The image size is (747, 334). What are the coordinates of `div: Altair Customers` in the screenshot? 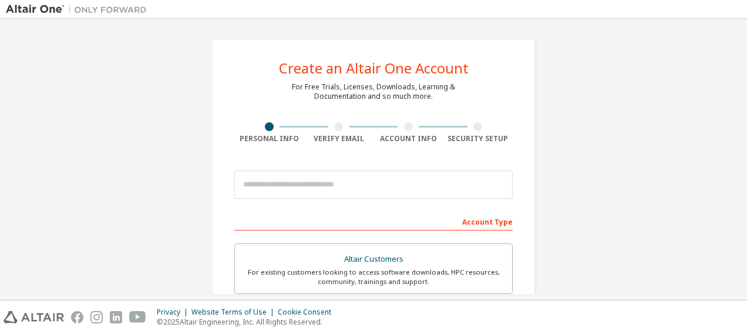 It's located at (374, 259).